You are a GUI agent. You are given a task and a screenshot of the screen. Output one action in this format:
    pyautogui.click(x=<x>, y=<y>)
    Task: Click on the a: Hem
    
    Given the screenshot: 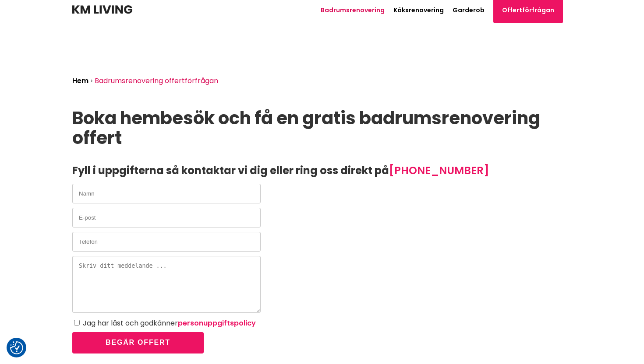 What is the action you would take?
    pyautogui.click(x=80, y=80)
    